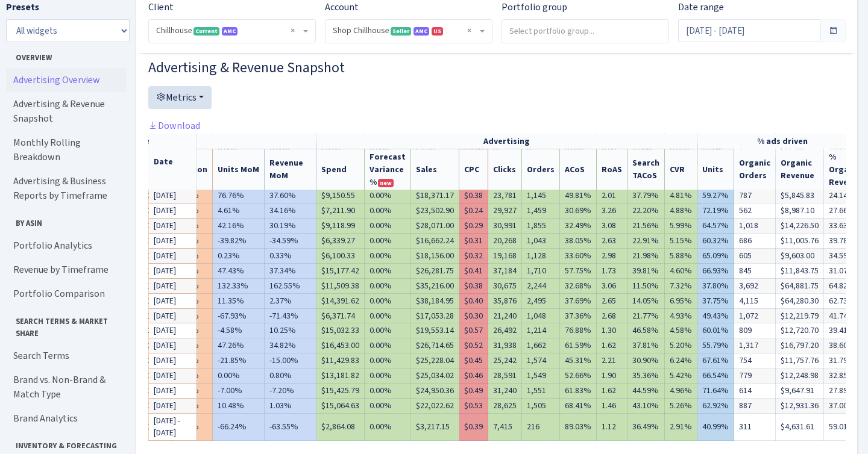 Image resolution: width=868 pixels, height=454 pixels. What do you see at coordinates (754, 285) in the screenshot?
I see `td: 3,692` at bounding box center [754, 285].